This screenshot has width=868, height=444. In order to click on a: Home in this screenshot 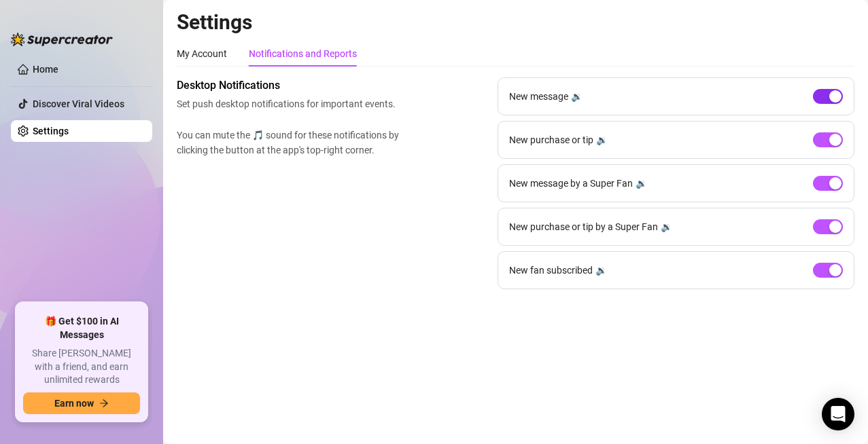, I will do `click(45, 70)`.